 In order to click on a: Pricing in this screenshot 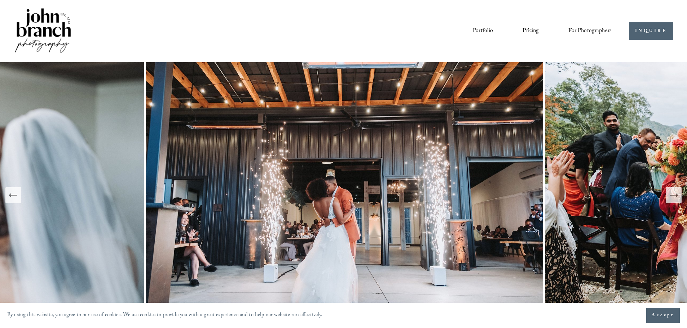, I will do `click(530, 31)`.